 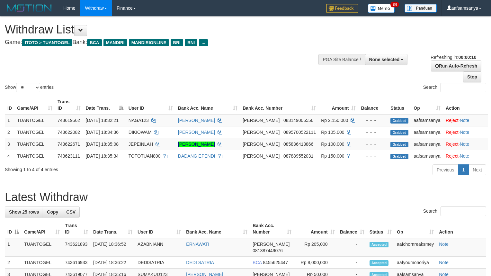 I want to click on td: AZABNIANN, so click(x=159, y=247).